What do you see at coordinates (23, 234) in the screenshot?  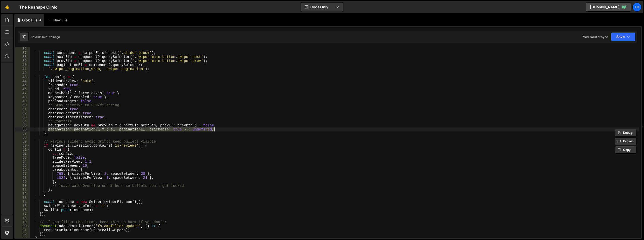 I see `div: 82` at bounding box center [23, 234].